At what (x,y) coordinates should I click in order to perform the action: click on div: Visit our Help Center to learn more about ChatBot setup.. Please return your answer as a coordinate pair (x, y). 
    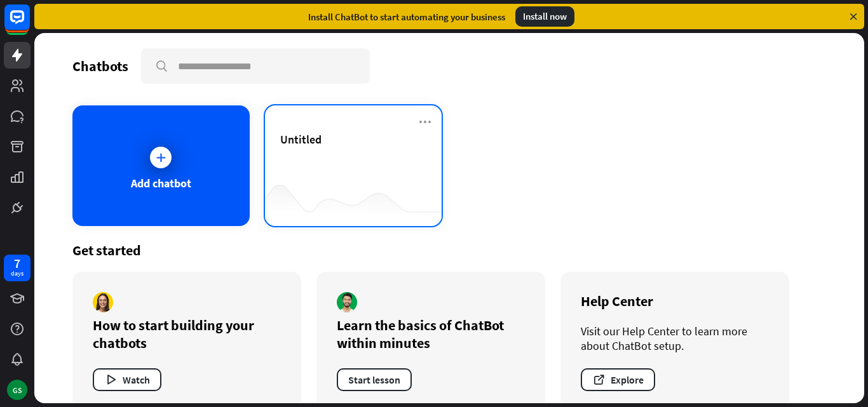
    Looking at the image, I should click on (675, 338).